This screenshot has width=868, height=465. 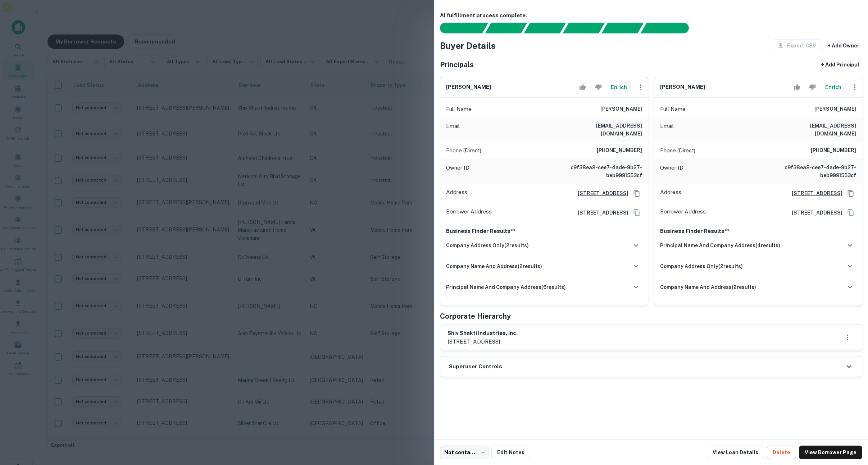 I want to click on h5: Principals, so click(x=457, y=65).